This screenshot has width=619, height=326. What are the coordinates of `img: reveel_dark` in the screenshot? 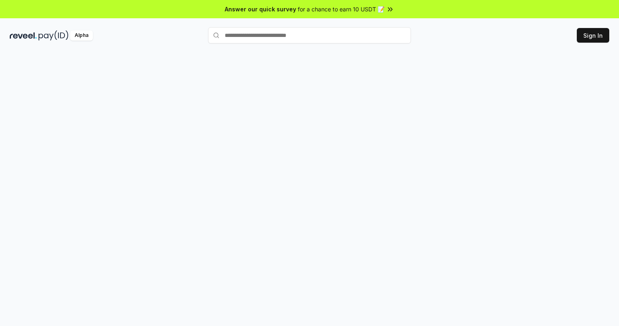 It's located at (23, 35).